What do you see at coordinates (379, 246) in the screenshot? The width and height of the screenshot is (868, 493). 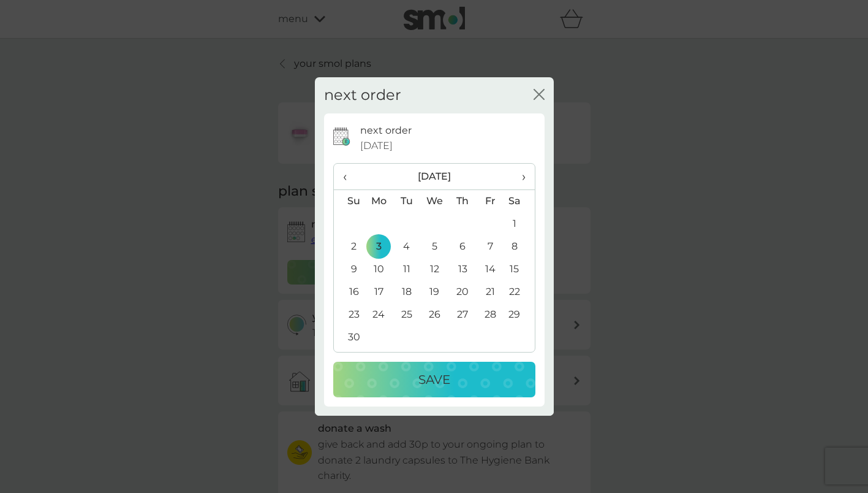 I see `td: 3` at bounding box center [379, 246].